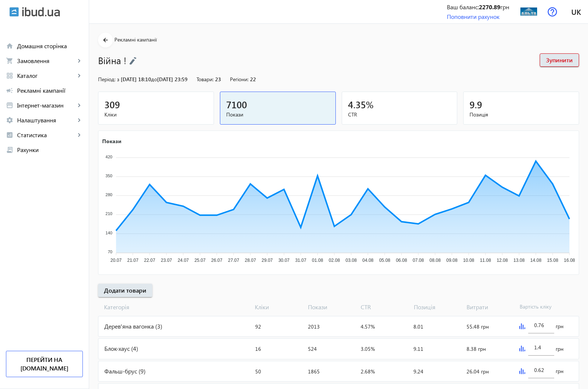 The height and width of the screenshot is (389, 588). What do you see at coordinates (452, 260) in the screenshot?
I see `tspan: 09.08` at bounding box center [452, 260].